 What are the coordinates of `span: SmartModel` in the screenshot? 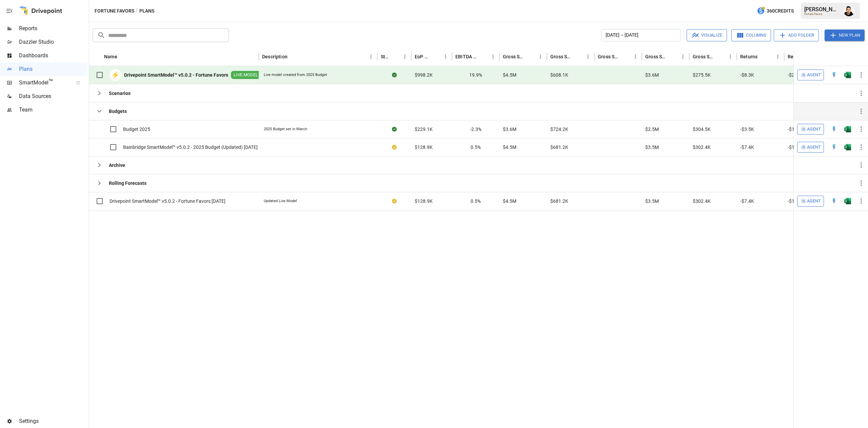 It's located at (44, 83).